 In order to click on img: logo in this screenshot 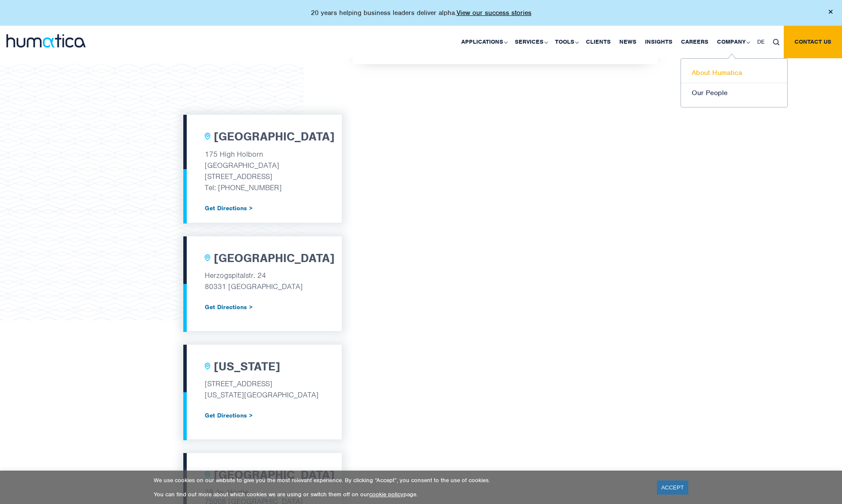, I will do `click(46, 41)`.